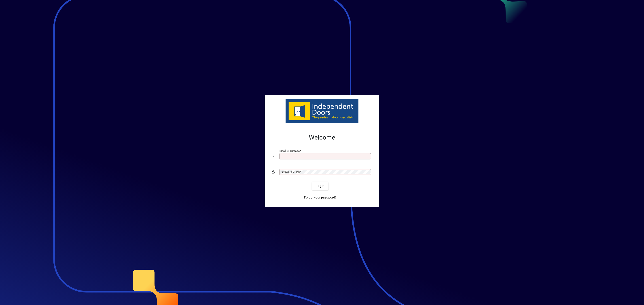 This screenshot has width=644, height=305. What do you see at coordinates (320, 198) in the screenshot?
I see `a: Forgot your password?` at bounding box center [320, 198].